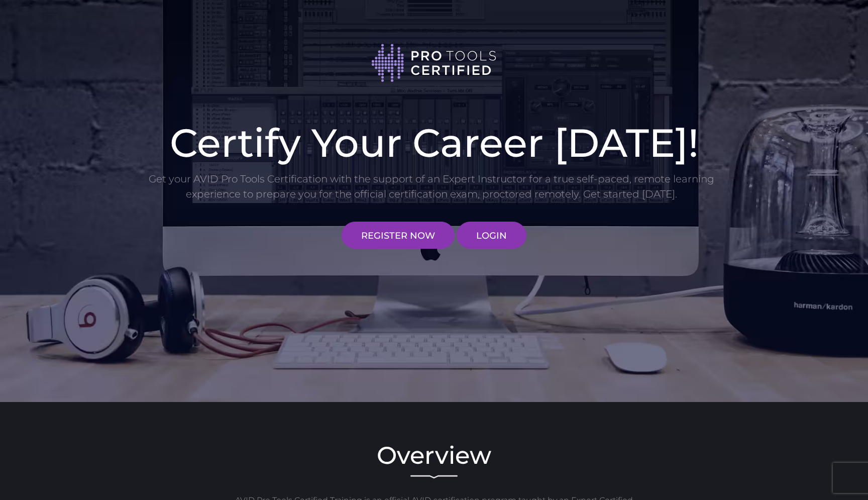  What do you see at coordinates (434, 477) in the screenshot?
I see `img: decorative line` at bounding box center [434, 477].